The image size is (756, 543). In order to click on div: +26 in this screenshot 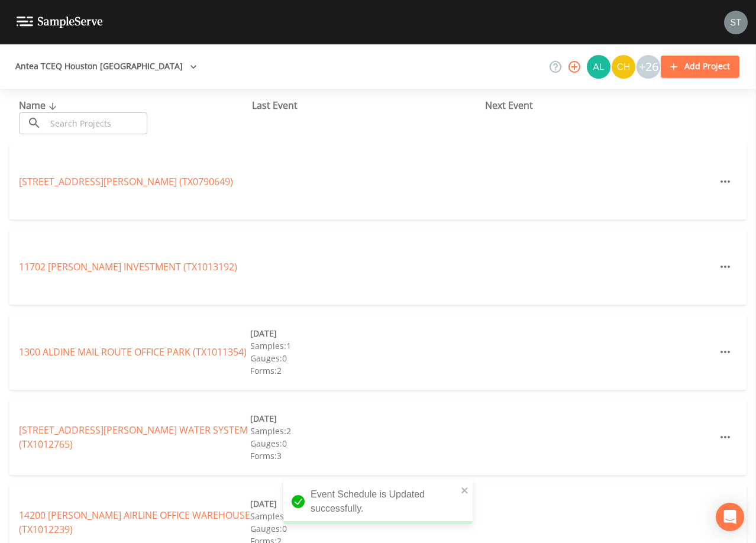, I will do `click(649, 67)`.